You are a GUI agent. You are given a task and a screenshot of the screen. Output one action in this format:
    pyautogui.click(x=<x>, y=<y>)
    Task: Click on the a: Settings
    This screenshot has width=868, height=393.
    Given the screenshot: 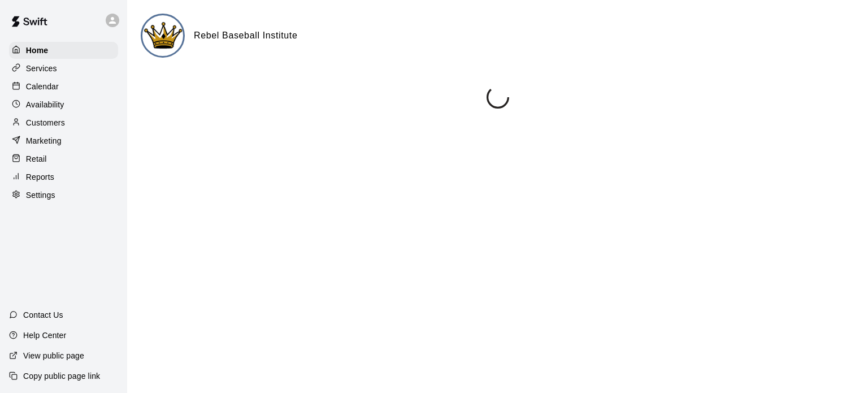 What is the action you would take?
    pyautogui.click(x=63, y=196)
    